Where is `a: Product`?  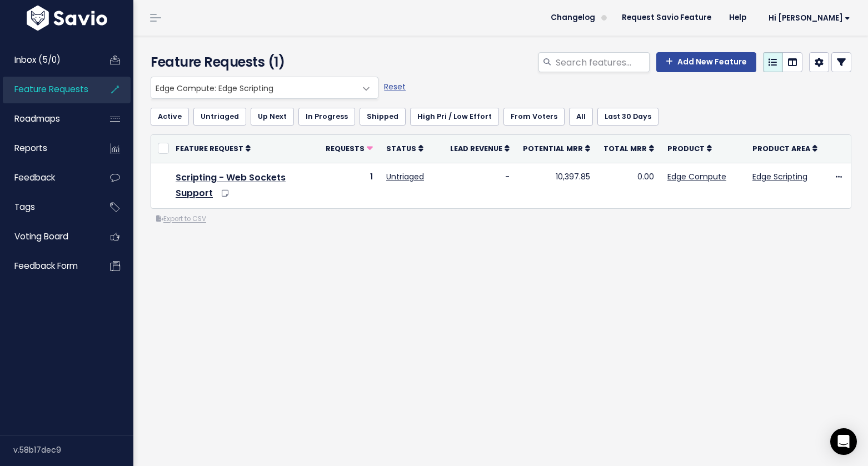 a: Product is located at coordinates (689, 148).